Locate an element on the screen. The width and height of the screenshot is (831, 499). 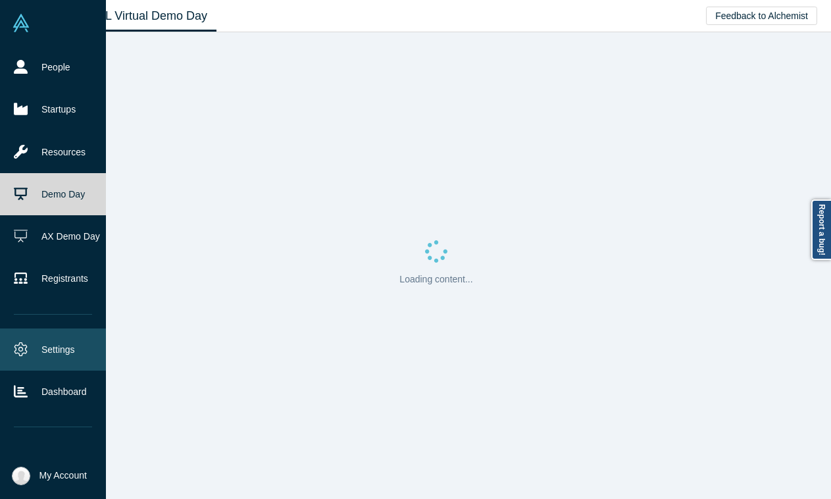
img: Katinka Harsányi's Account is located at coordinates (21, 476).